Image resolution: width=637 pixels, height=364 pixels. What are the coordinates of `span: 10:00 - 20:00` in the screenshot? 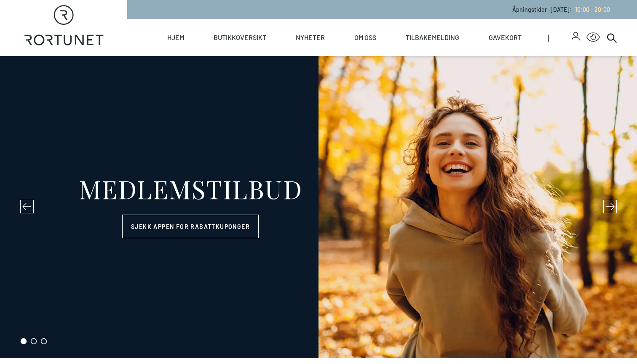 It's located at (592, 9).